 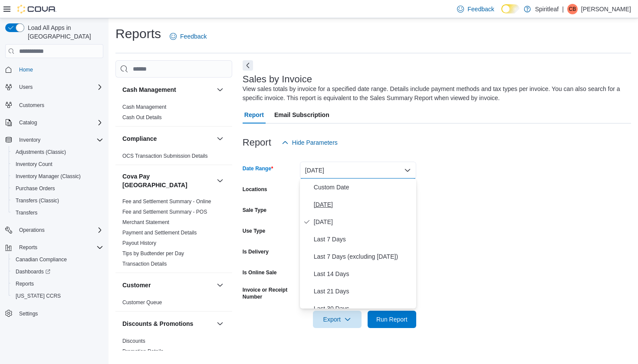 I want to click on a: Customers, so click(x=32, y=105).